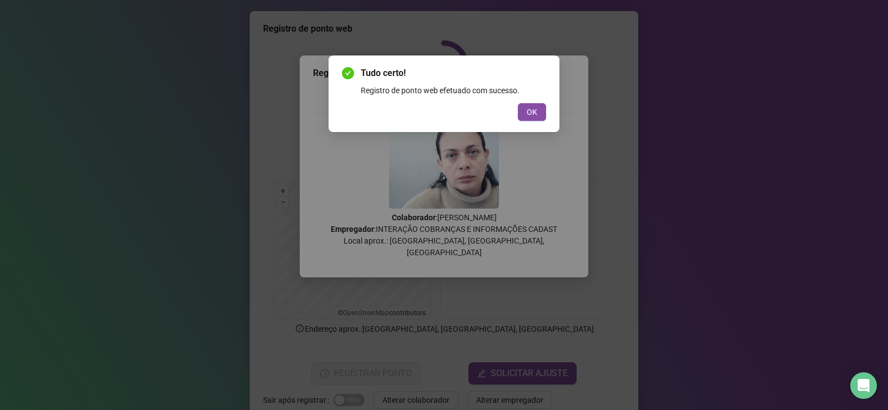 Image resolution: width=888 pixels, height=410 pixels. What do you see at coordinates (532, 112) in the screenshot?
I see `button: OK` at bounding box center [532, 112].